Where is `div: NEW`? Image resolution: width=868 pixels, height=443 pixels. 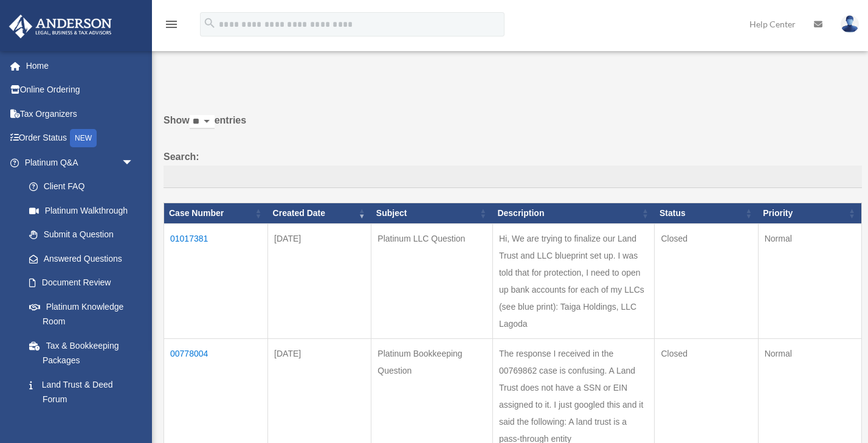
div: NEW is located at coordinates (83, 138).